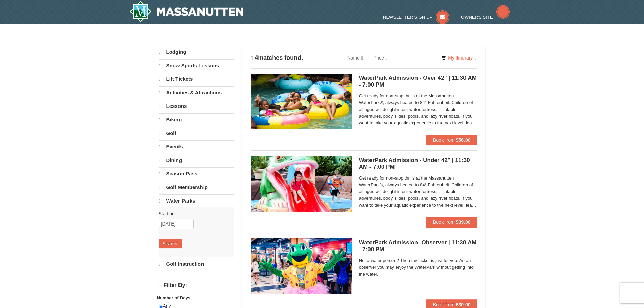  What do you see at coordinates (301, 183) in the screenshot?
I see `img: 6619917-1570-0b90b492.jpg` at bounding box center [301, 183].